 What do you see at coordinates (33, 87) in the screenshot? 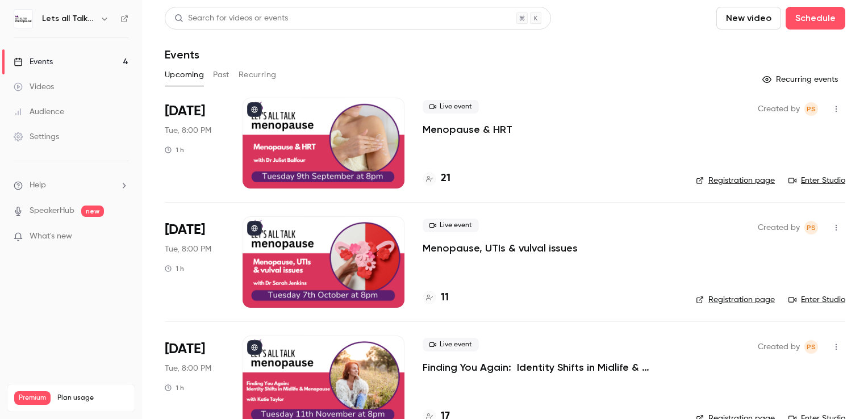
I see `div: Videos` at bounding box center [33, 87].